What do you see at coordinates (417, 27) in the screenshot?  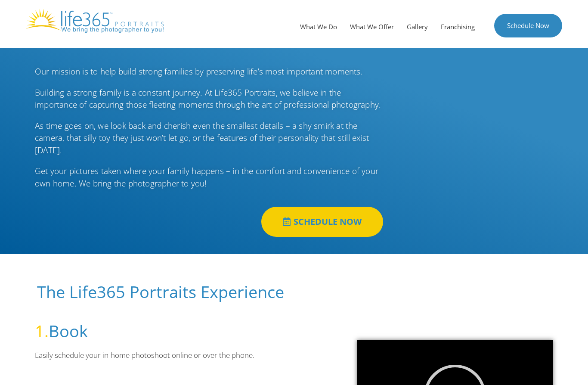 I see `a: Gallery` at bounding box center [417, 27].